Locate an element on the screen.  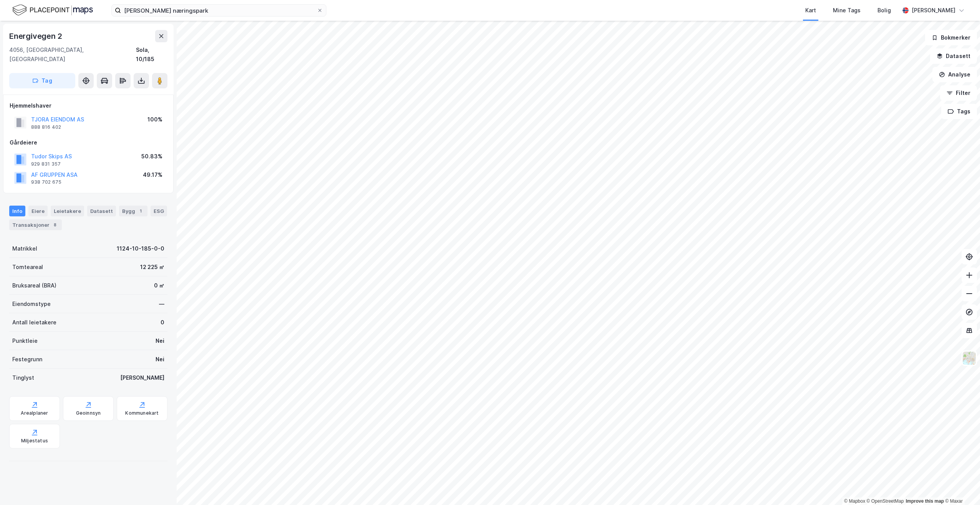
div: Datasett is located at coordinates (102, 211).